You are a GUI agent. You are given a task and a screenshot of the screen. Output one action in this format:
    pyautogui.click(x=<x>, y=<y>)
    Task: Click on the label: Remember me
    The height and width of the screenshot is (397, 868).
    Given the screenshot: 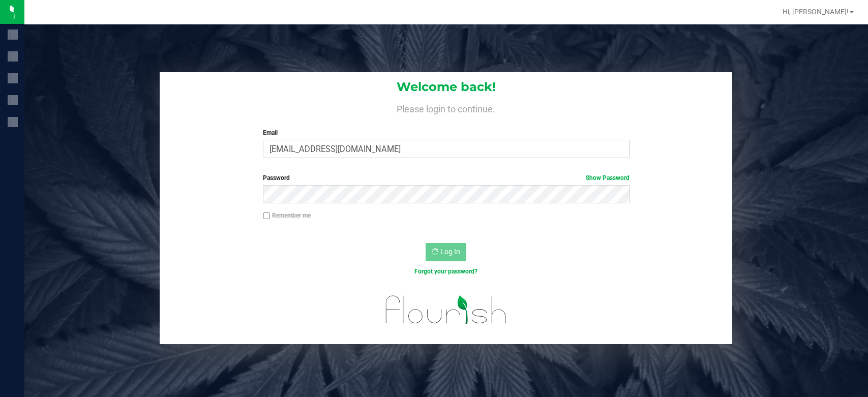 What is the action you would take?
    pyautogui.click(x=287, y=216)
    